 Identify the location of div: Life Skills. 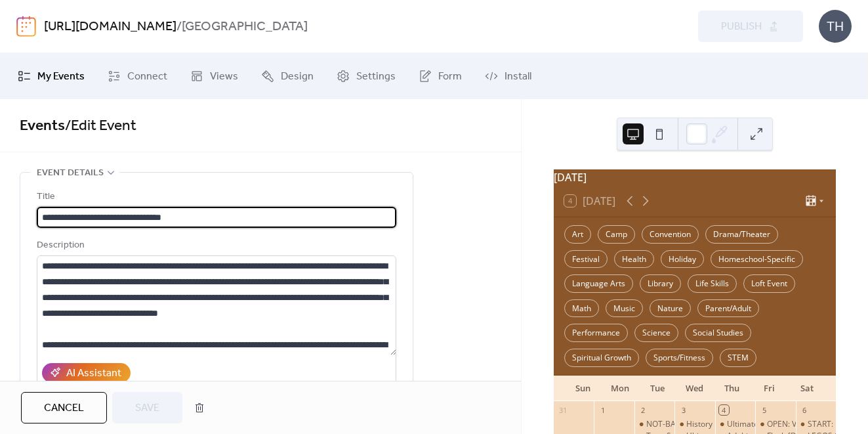
(712, 284).